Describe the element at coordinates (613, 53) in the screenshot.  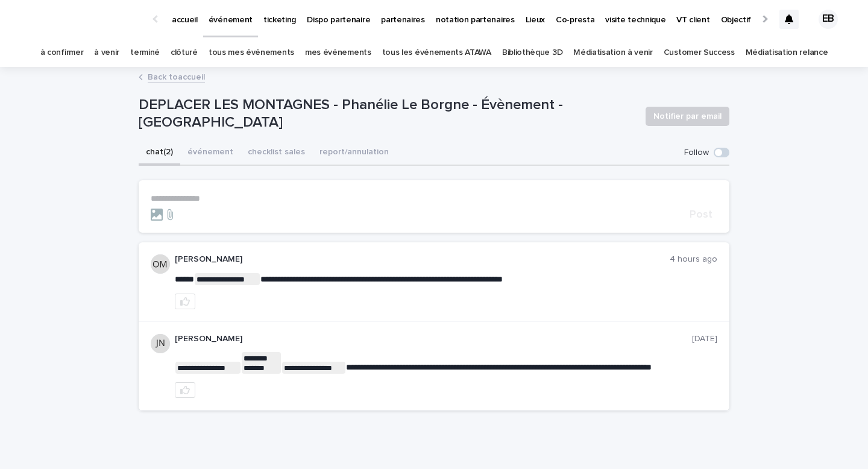
I see `a: Médiatisation à venir` at that location.